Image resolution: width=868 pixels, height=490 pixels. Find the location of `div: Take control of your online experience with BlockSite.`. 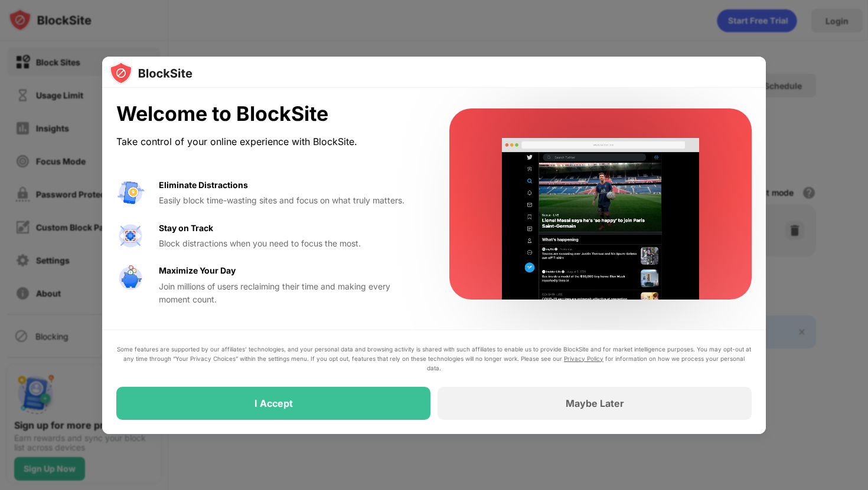

div: Take control of your online experience with BlockSite. is located at coordinates (269, 142).